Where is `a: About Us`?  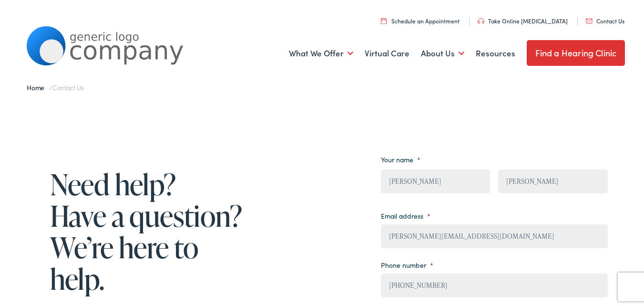
a: About Us is located at coordinates (442, 51).